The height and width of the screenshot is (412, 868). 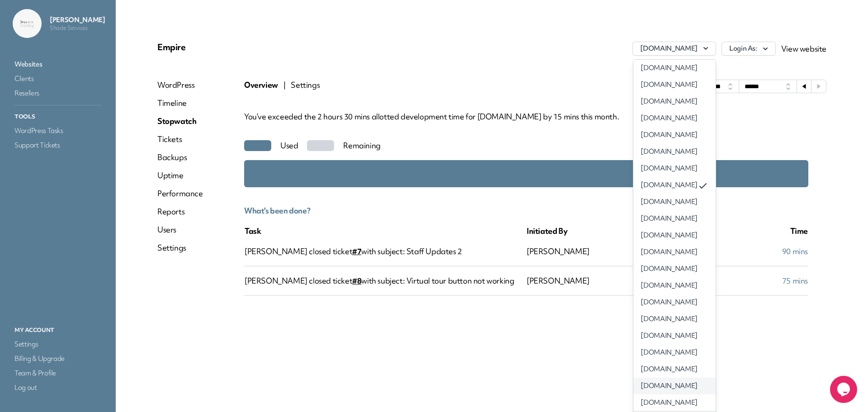 What do you see at coordinates (738, 231) in the screenshot?
I see `th: Time` at bounding box center [738, 231].